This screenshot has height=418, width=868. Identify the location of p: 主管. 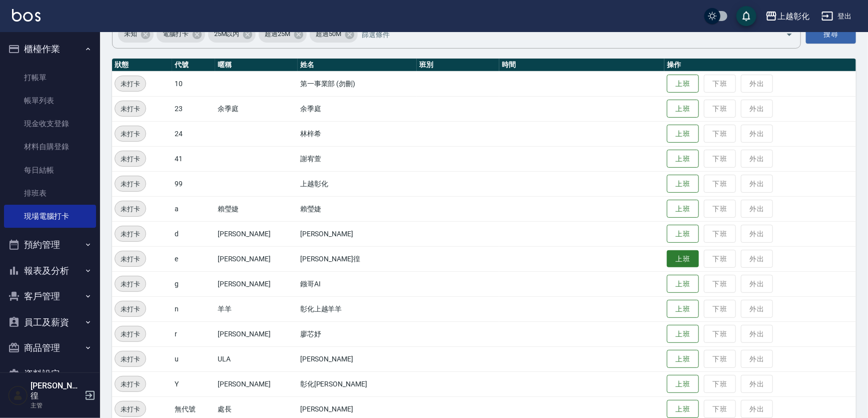
(56, 405).